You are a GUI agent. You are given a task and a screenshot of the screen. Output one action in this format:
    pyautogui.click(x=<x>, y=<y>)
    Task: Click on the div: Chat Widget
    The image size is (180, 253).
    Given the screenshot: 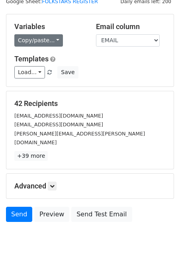 What is the action you would take?
    pyautogui.click(x=160, y=233)
    